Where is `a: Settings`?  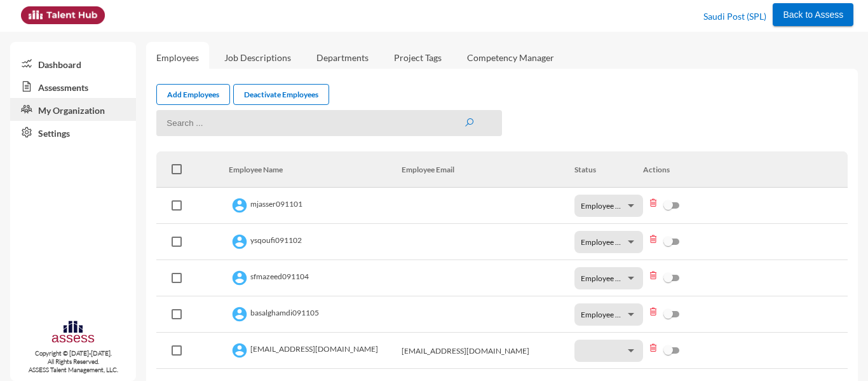
a: Settings is located at coordinates (73, 132).